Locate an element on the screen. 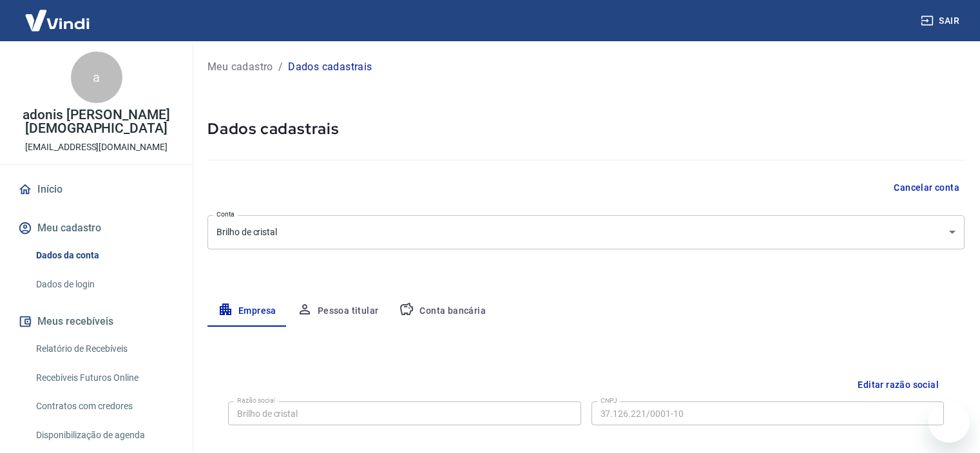 The width and height of the screenshot is (980, 453). button: Conta bancária is located at coordinates (442, 311).